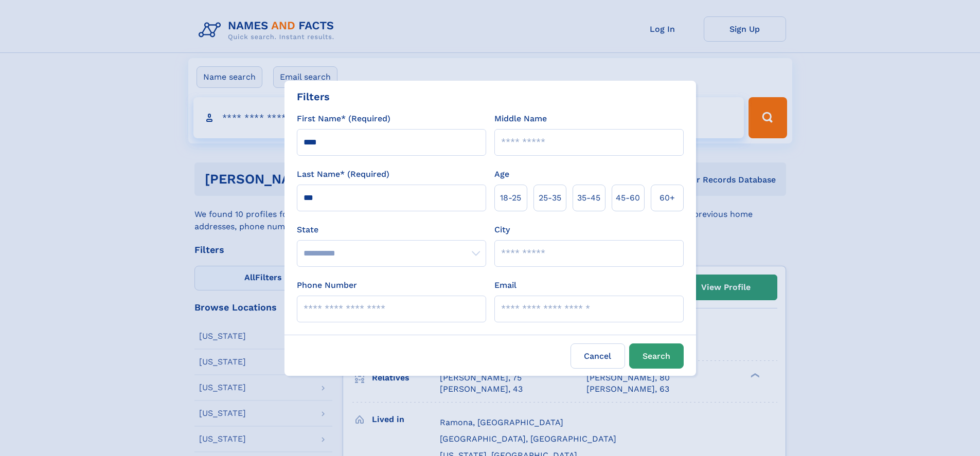 The height and width of the screenshot is (456, 980). I want to click on span: 45‑60, so click(628, 198).